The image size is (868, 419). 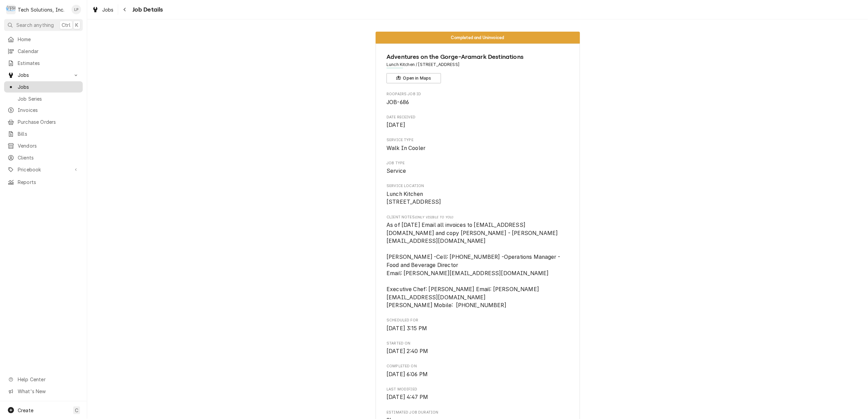 What do you see at coordinates (44, 25) in the screenshot?
I see `button: Search anythingCtrlK` at bounding box center [44, 25].